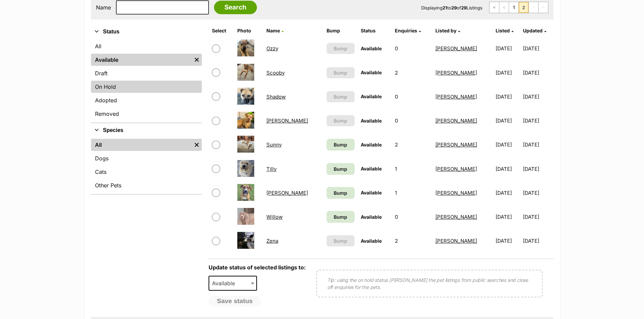  Describe the element at coordinates (375, 31) in the screenshot. I see `th: Status` at that location.